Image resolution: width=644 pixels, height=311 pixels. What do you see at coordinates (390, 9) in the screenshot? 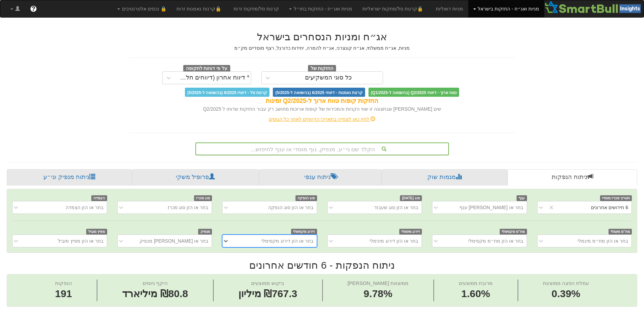
I see `font: קרנות סל/מחקות ישראליות` at bounding box center [390, 9].